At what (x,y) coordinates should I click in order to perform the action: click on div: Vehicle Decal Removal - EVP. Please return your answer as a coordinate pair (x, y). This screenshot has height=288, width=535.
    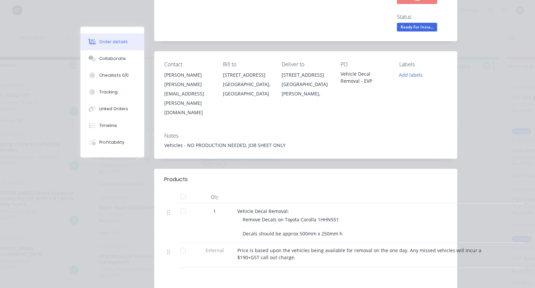
    Looking at the image, I should click on (365, 77).